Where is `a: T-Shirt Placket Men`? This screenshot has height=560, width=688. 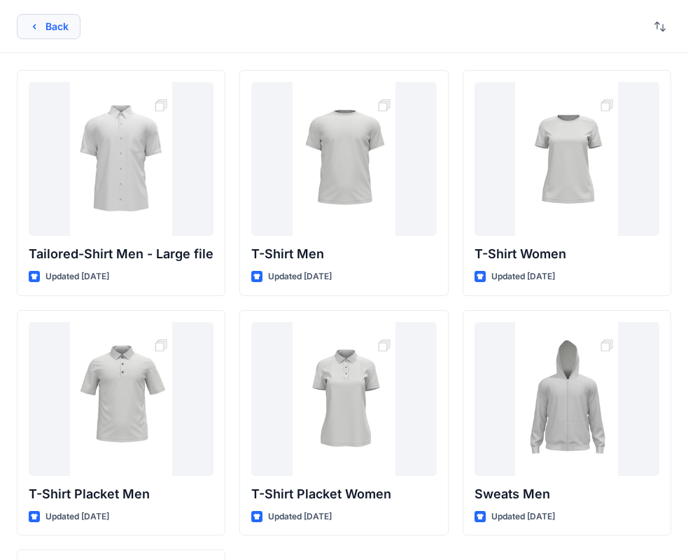
a: T-Shirt Placket Men is located at coordinates (121, 399).